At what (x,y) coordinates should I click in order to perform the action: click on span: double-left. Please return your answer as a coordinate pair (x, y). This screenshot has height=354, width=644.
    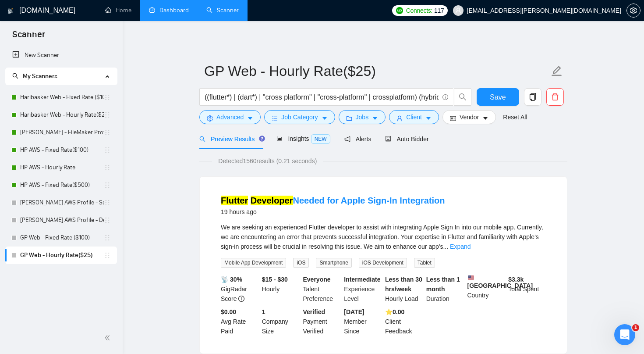
    Looking at the image, I should click on (108, 338).